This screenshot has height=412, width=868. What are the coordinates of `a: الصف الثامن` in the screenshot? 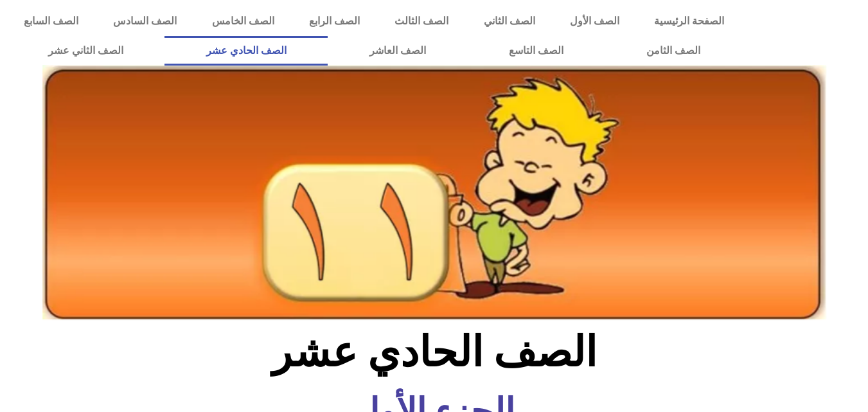 It's located at (672, 51).